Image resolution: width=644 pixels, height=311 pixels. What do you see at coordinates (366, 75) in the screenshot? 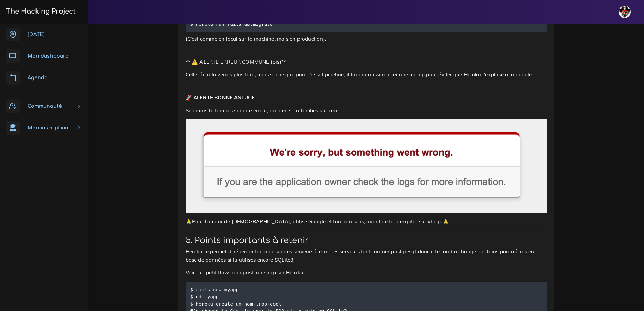
I see `p: Celle-là tu la verras plus tard, mais sache que pour l'asset pipeline, il faudra aussi rentrer un...` at bounding box center [366, 75].